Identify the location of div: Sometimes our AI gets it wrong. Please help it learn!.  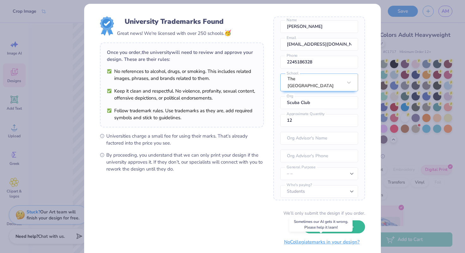
(321, 224).